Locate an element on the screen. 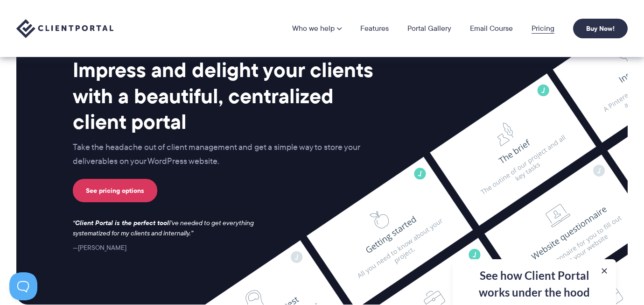 This screenshot has height=305, width=644. p: I've needed to get everything systematized for my clients and internally. is located at coordinates (168, 228).